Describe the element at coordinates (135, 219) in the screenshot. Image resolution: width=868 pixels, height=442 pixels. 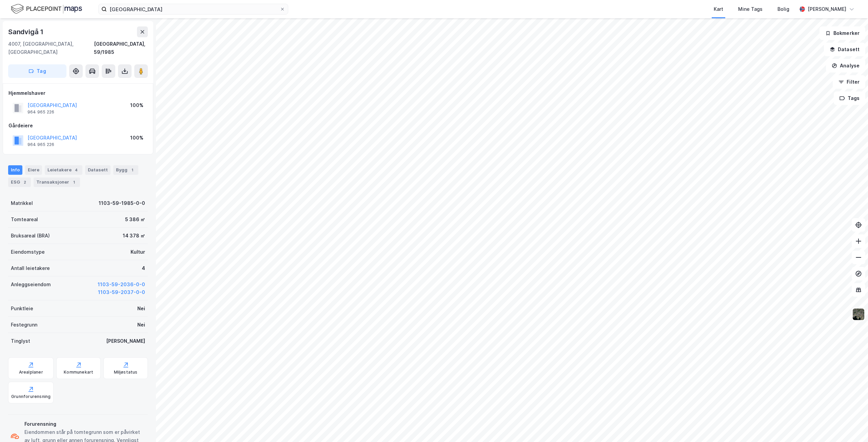
I see `div: 5 386 ㎡` at that location.